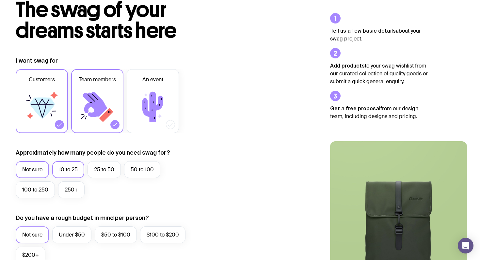 The width and height of the screenshot is (480, 260). I want to click on p: from our design team, including designs and pricing., so click(379, 112).